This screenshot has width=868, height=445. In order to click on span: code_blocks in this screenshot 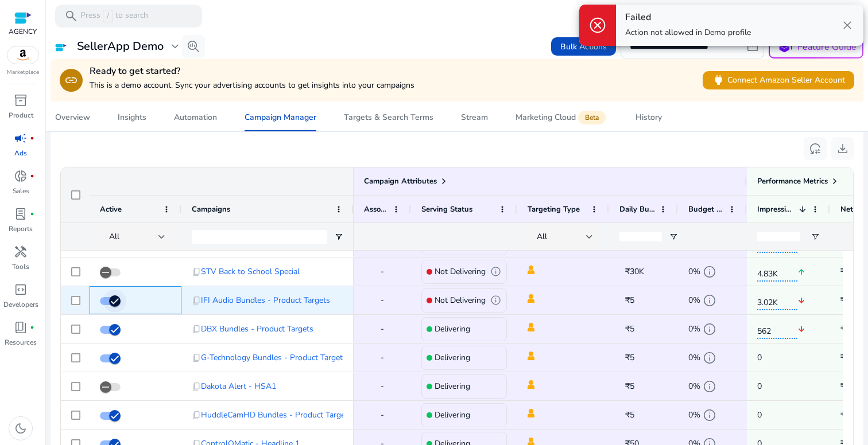, I will do `click(20, 290)`.